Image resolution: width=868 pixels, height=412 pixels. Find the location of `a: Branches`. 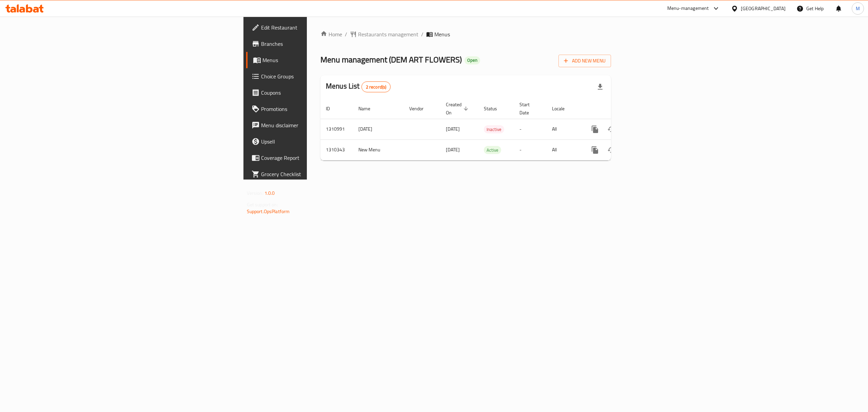

a: Branches is located at coordinates (318, 44).